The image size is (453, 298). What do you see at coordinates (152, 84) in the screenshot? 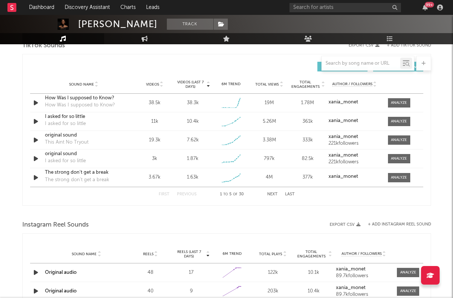
I see `span: Videos` at bounding box center [152, 84].